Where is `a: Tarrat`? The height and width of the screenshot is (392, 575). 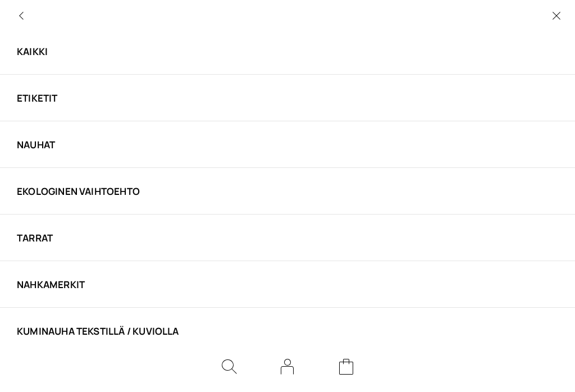
a: Tarrat is located at coordinates (277, 238).